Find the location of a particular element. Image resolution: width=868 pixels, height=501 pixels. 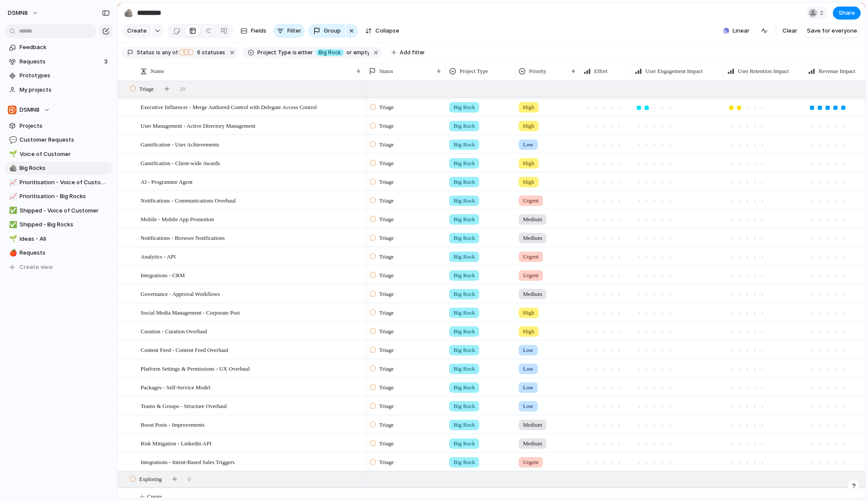

span: Integrations - CRM is located at coordinates (163, 275).